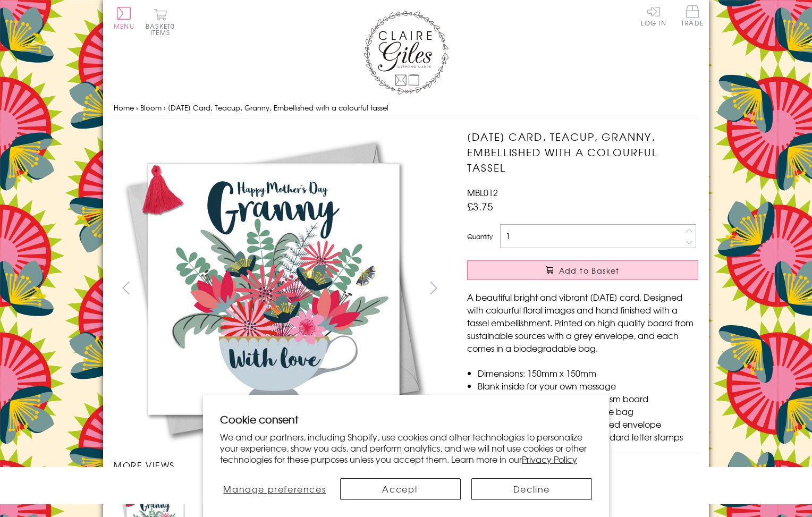 The height and width of the screenshot is (517, 812). I want to click on button: Manage preferences, so click(275, 489).